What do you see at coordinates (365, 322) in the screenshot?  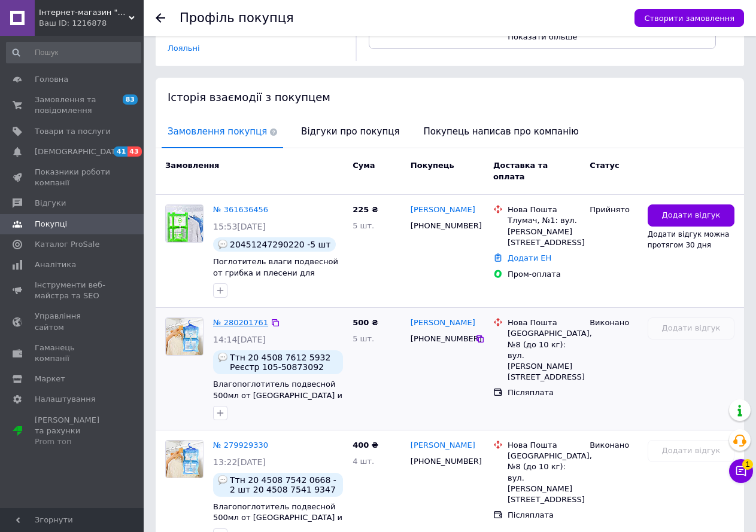 I see `span: 500 ₴` at bounding box center [365, 322].